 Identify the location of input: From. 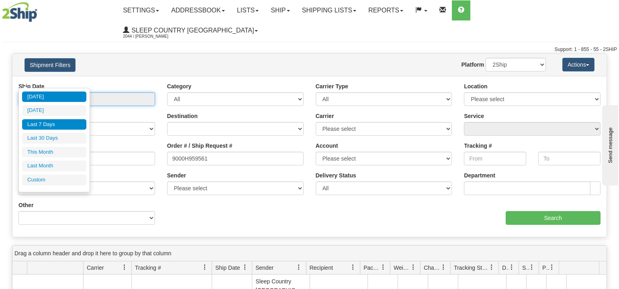
(495, 159).